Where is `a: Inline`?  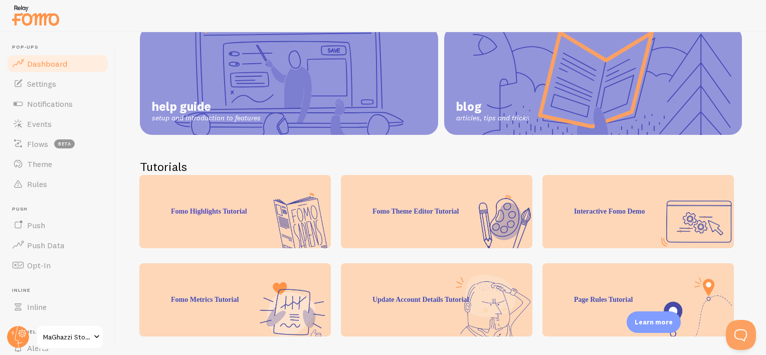 a: Inline is located at coordinates (58, 307).